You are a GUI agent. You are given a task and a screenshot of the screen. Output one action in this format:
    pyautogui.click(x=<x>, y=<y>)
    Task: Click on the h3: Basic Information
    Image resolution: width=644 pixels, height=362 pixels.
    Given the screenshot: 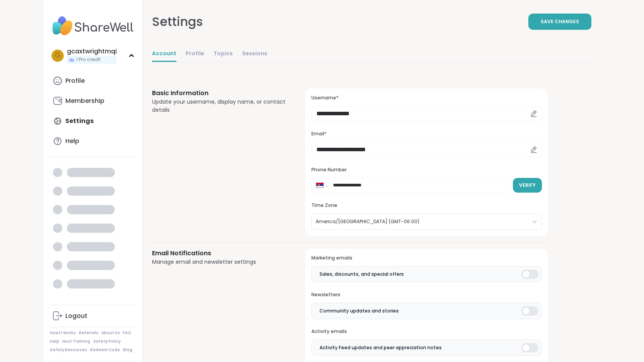 What is the action you would take?
    pyautogui.click(x=219, y=93)
    